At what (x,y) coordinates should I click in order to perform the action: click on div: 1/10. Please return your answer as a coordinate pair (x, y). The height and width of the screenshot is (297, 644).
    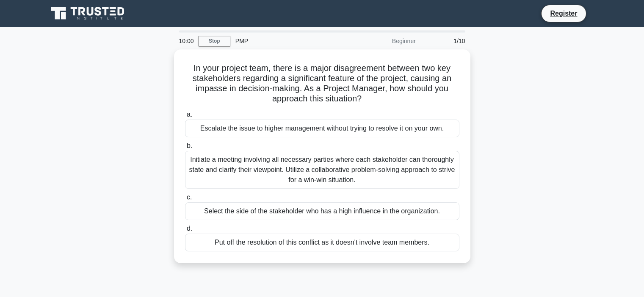
    Looking at the image, I should click on (445, 41).